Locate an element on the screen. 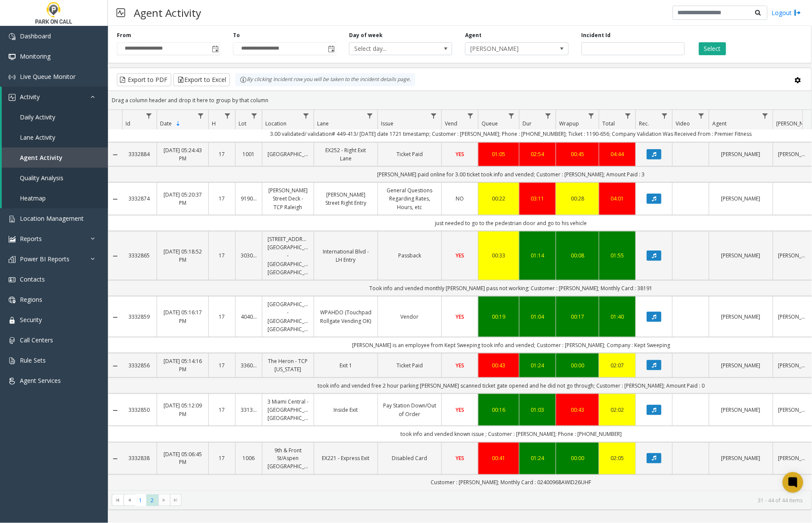 This screenshot has height=523, width=812. span: NO is located at coordinates (460, 198).